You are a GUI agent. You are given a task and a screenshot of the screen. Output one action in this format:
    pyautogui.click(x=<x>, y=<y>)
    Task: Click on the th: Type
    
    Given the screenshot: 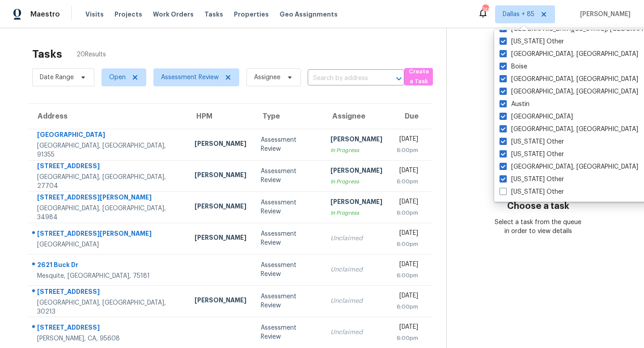 What is the action you would take?
    pyautogui.click(x=289, y=116)
    